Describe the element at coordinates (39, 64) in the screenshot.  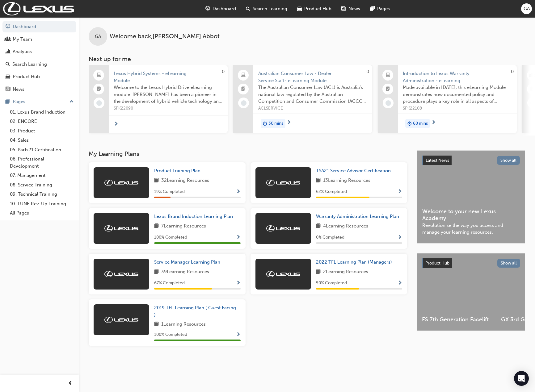
I see `a: Search Learning` at that location.